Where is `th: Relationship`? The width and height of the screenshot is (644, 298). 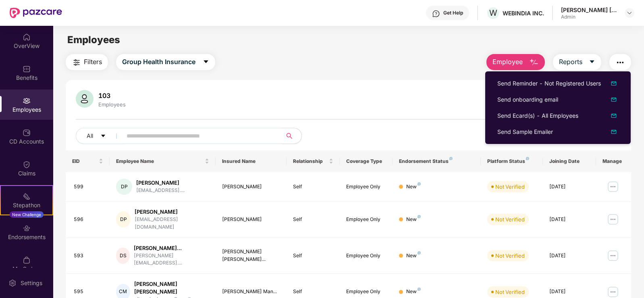 th: Relationship is located at coordinates (313, 161).